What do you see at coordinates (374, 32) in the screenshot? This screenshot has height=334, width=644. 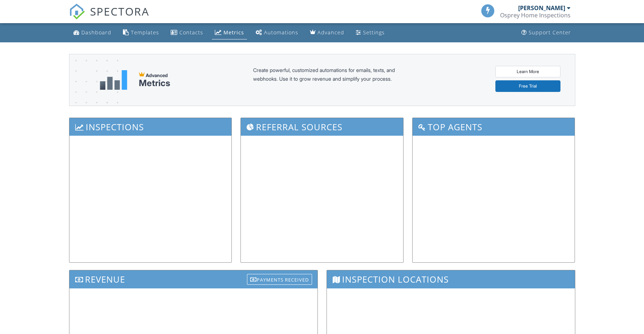 I see `div: Settings` at bounding box center [374, 32].